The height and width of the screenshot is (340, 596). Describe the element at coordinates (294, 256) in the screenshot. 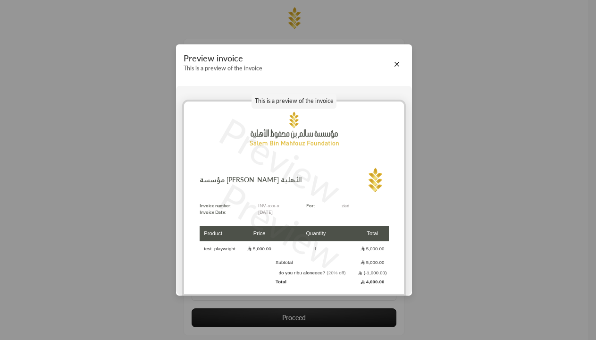

I see `table: Products` at that location.